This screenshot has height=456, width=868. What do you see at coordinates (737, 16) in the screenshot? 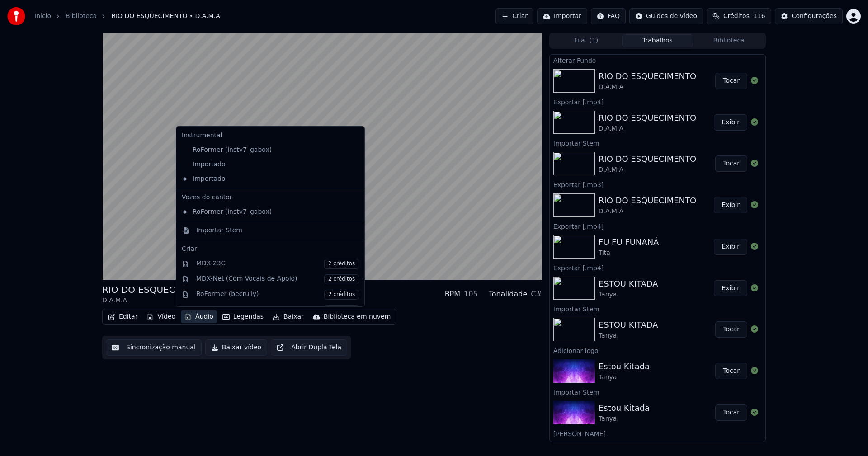
I see `span: Créditos` at bounding box center [737, 16].